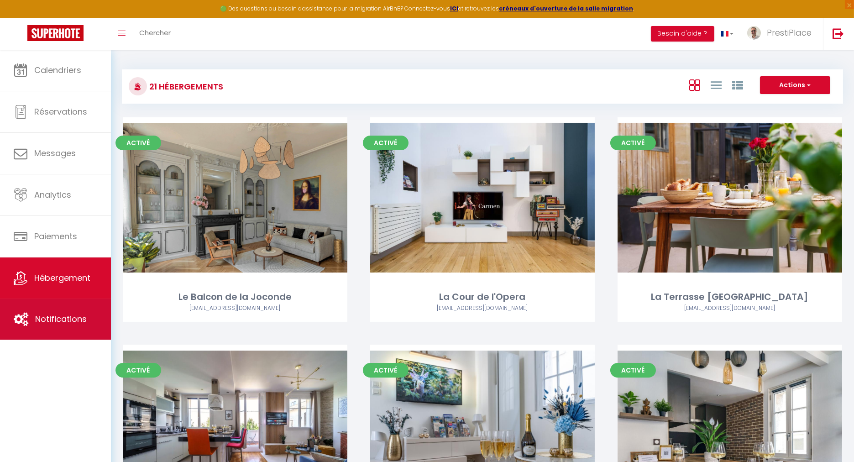  I want to click on a: ICI, so click(454, 8).